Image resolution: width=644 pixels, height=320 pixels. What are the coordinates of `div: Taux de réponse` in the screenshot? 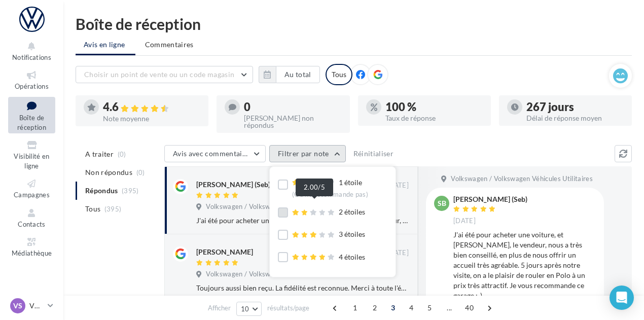 It's located at (434, 118).